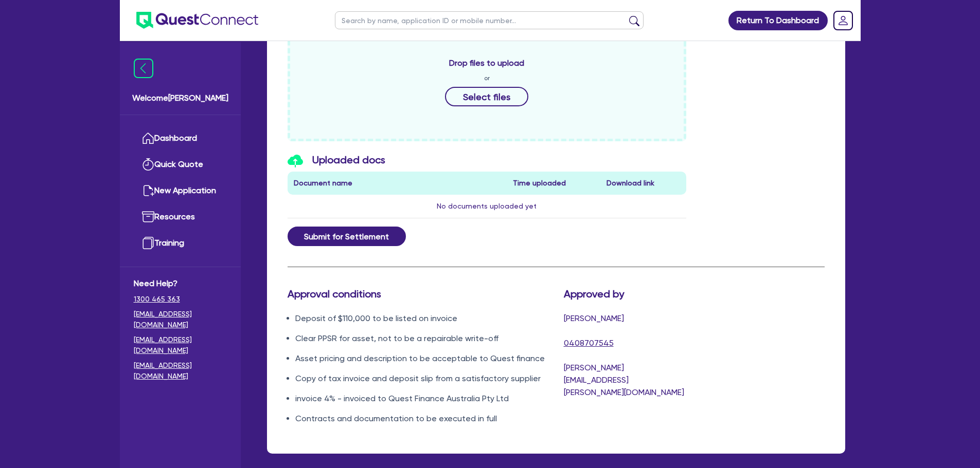 The image size is (980, 468). I want to click on span: Drop files to upload, so click(486, 63).